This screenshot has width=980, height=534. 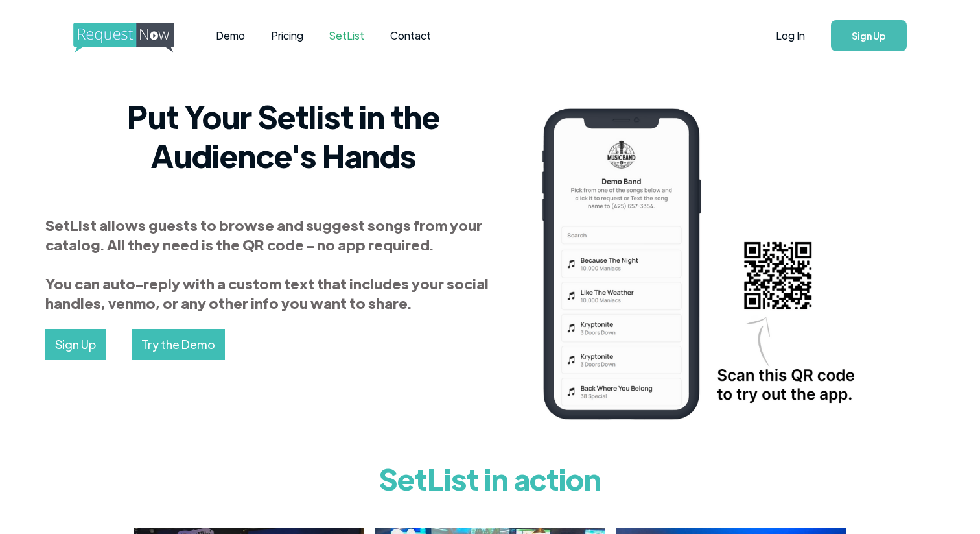 What do you see at coordinates (267, 263) in the screenshot?
I see `strong: SetList allows guests to browse and suggest songs from your catalog. All they need is the QR code...` at bounding box center [267, 263].